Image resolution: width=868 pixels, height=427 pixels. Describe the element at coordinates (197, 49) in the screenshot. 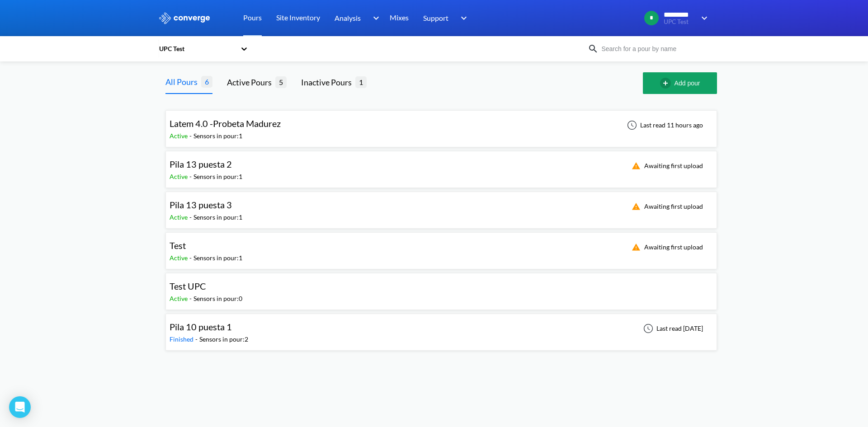

I see `div: UPC Test` at that location.